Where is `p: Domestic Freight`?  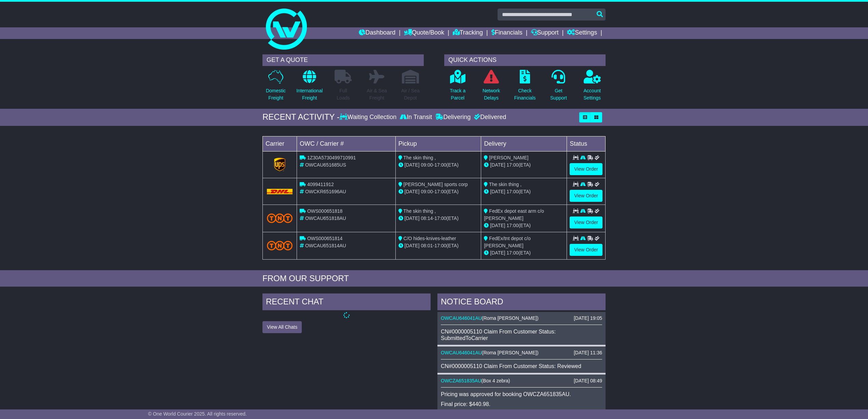
p: Domestic Freight is located at coordinates (275, 95).